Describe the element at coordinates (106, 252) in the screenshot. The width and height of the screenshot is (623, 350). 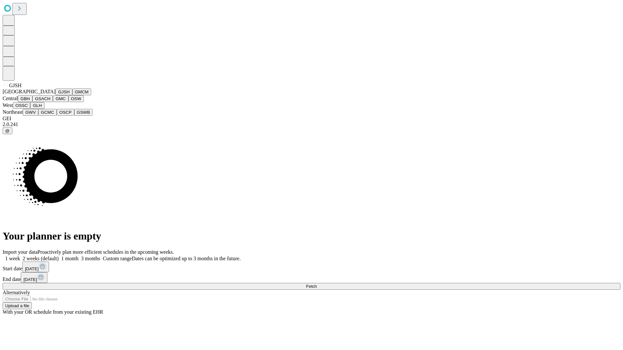
I see `span: Proactively plan more efficient schedules in the upcoming weeks.` at that location.